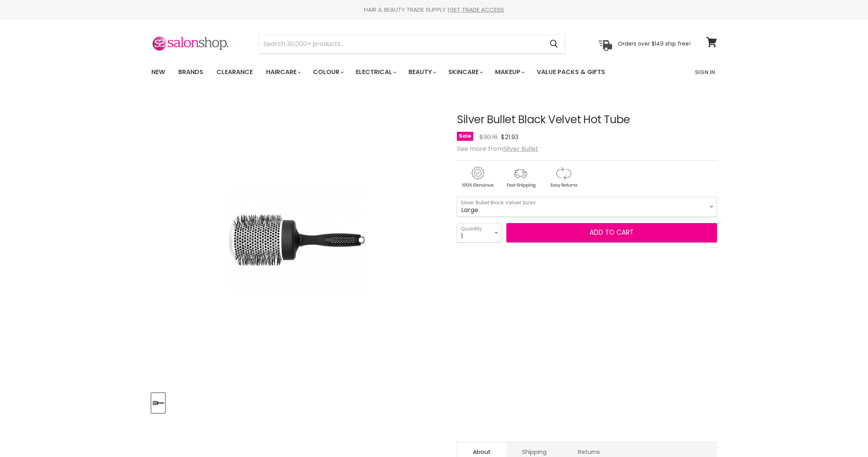  Describe the element at coordinates (520, 177) in the screenshot. I see `img: shipping.gif` at that location.